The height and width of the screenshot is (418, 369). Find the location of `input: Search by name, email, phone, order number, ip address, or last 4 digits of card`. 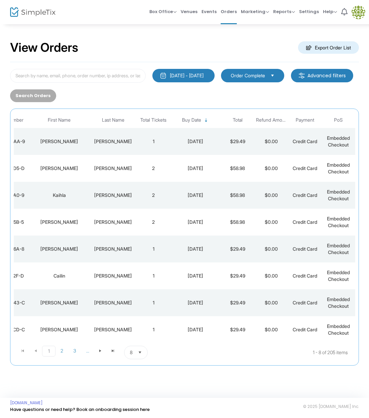

input: Search by name, email, phone, order number, ip address, or last 4 digits of card is located at coordinates (78, 76).